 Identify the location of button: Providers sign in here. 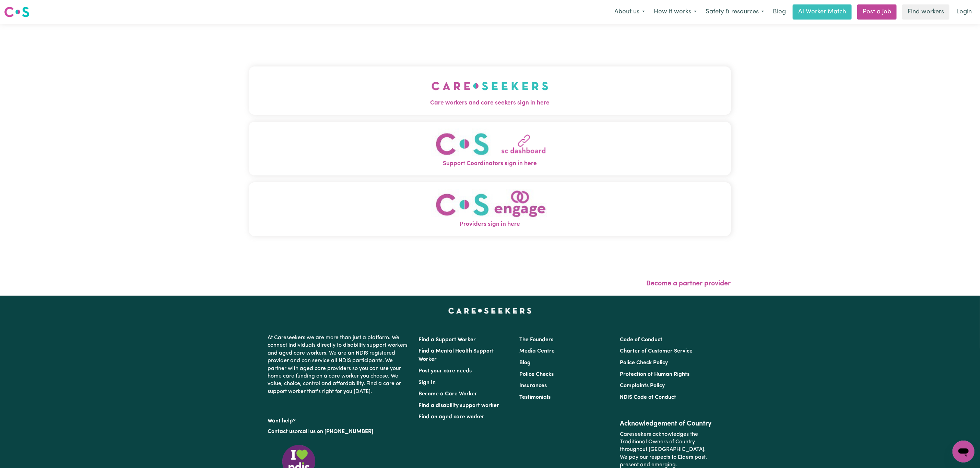
(490, 209).